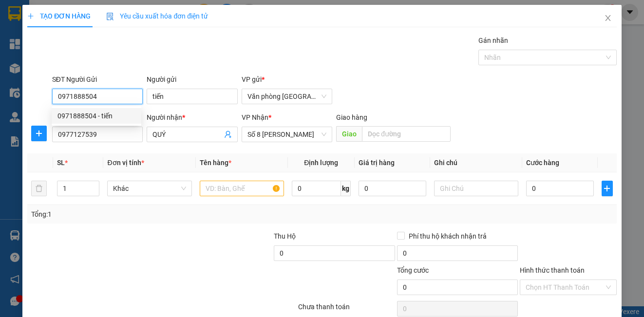  Describe the element at coordinates (97, 116) in the screenshot. I see `div: 0971888504 - tiến` at that location.